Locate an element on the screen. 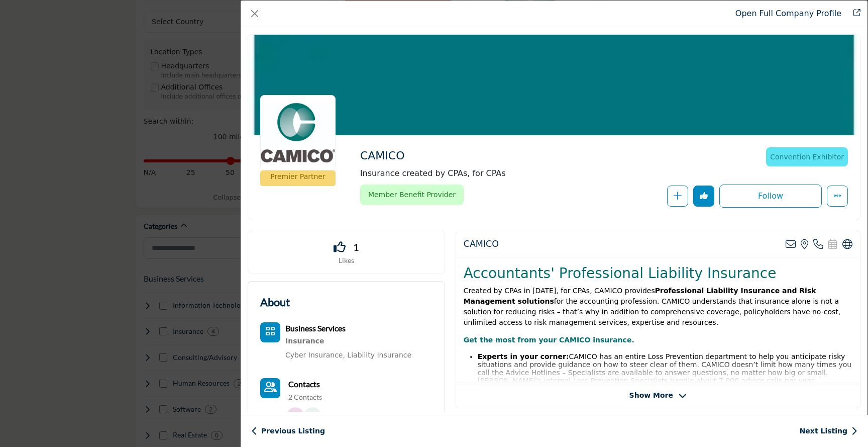 This screenshot has width=868, height=447. a: Liability Insurance is located at coordinates (379, 355).